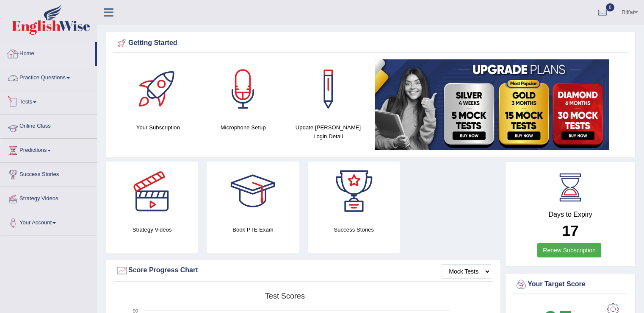  I want to click on span: 0, so click(610, 7).